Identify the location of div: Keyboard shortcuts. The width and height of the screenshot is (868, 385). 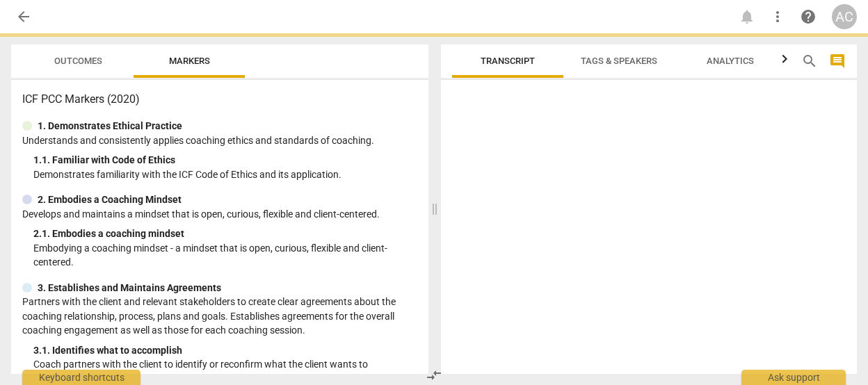
(81, 377).